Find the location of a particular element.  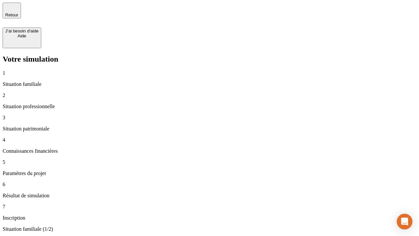

p: Situation professionnelle is located at coordinates (210, 106).